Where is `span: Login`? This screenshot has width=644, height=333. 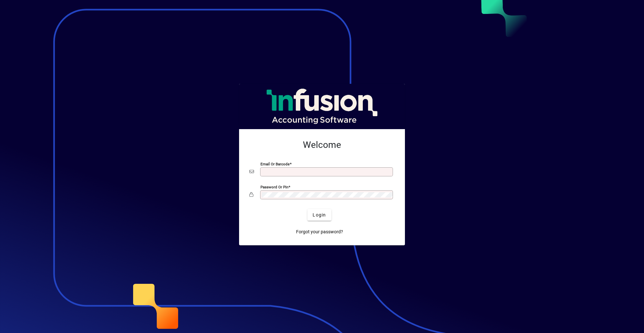
span: Login is located at coordinates (319, 215).